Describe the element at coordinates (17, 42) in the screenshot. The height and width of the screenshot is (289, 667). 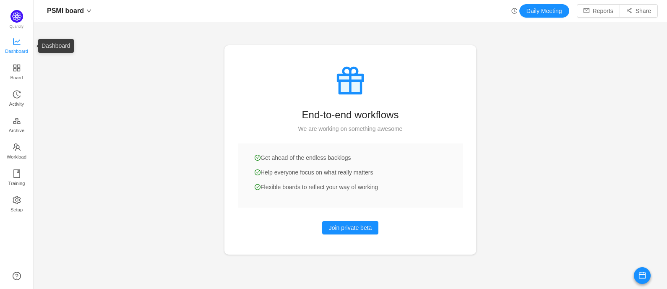
I see `i: icon: line-chart` at that location.